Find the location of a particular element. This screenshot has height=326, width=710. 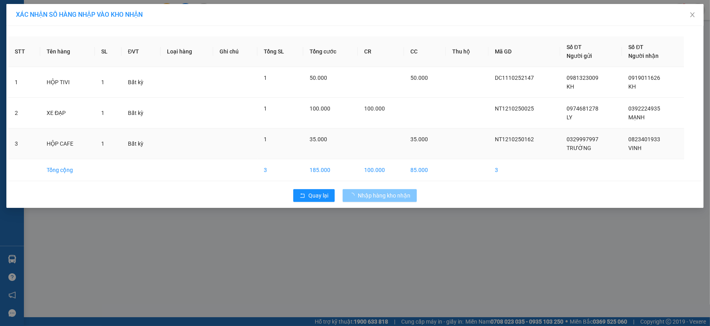

th: Tổng SL is located at coordinates (280, 51).